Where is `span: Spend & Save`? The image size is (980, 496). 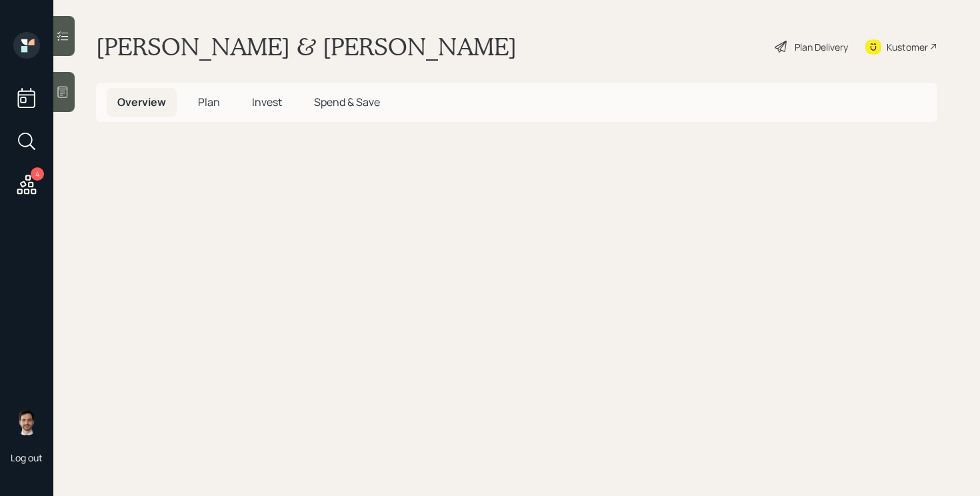
span: Spend & Save is located at coordinates (347, 102).